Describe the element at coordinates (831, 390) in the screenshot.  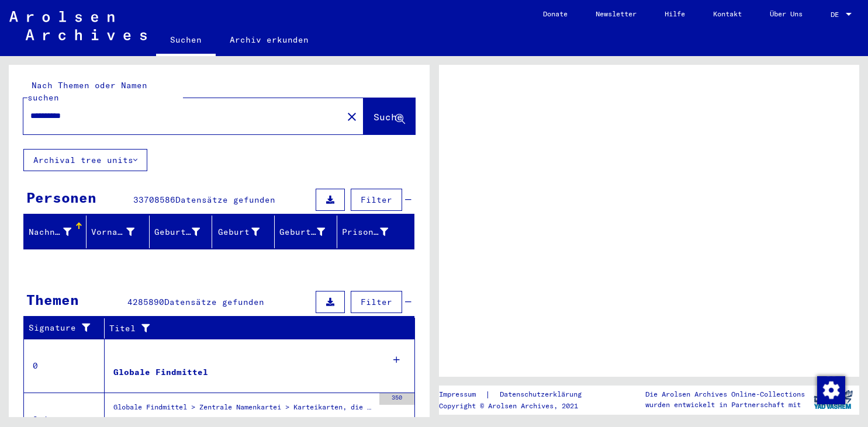
I see `div: Zustimmung ändern` at that location.